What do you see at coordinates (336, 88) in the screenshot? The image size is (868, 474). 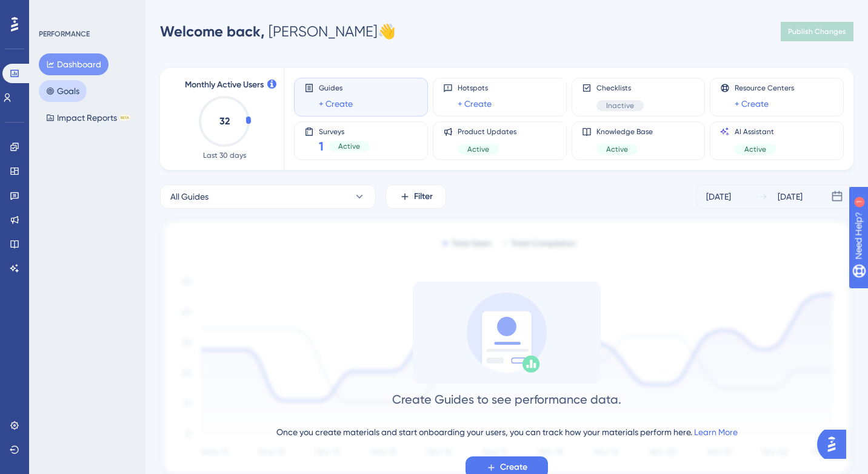 I see `span: Guides` at bounding box center [336, 88].